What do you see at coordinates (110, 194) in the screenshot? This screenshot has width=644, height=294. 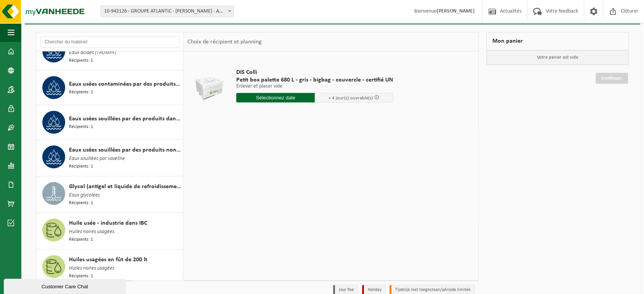 I see `button: Glycol (antigel et liquide de refroidissement) in 200l Eaux glycolées Récipients: 1` at bounding box center [110, 194].